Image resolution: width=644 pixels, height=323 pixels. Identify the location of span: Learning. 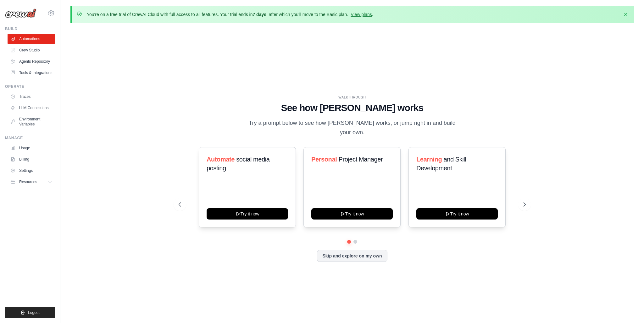
(429, 160).